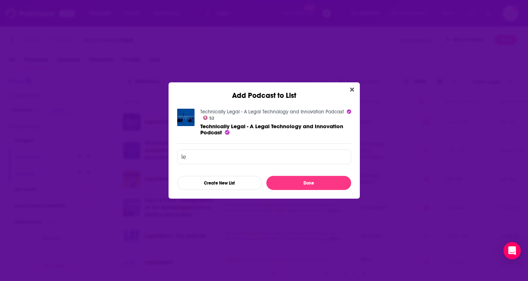 Image resolution: width=528 pixels, height=281 pixels. What do you see at coordinates (209, 118) in the screenshot?
I see `a: 52` at bounding box center [209, 118].